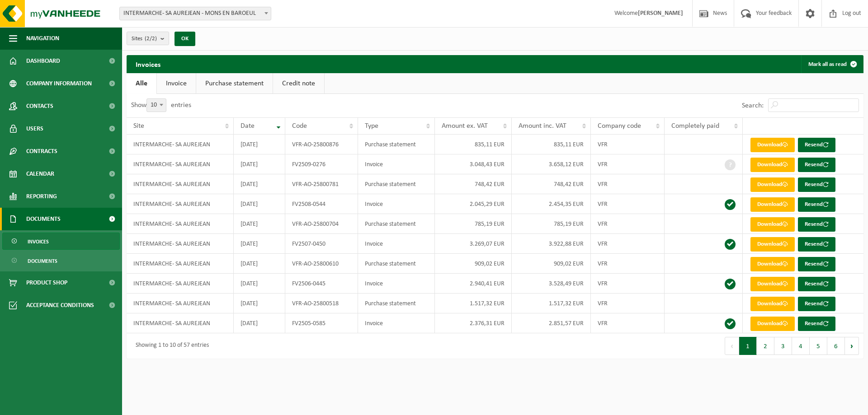  I want to click on label: Search:, so click(753, 106).